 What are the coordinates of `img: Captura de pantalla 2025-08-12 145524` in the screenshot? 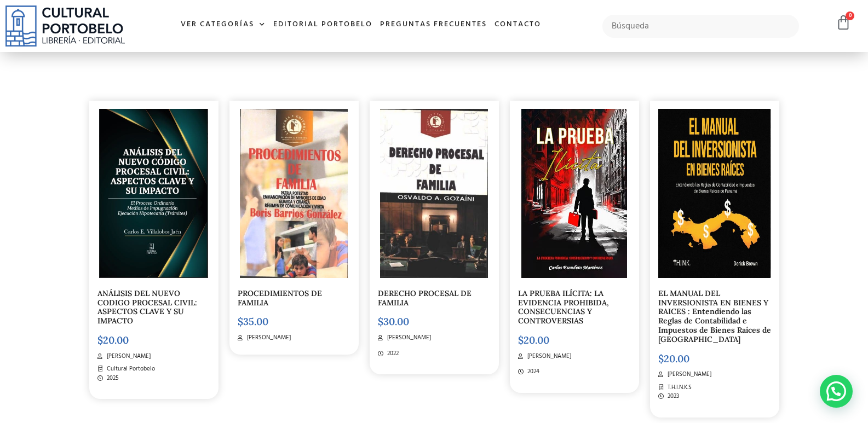 It's located at (294, 193).